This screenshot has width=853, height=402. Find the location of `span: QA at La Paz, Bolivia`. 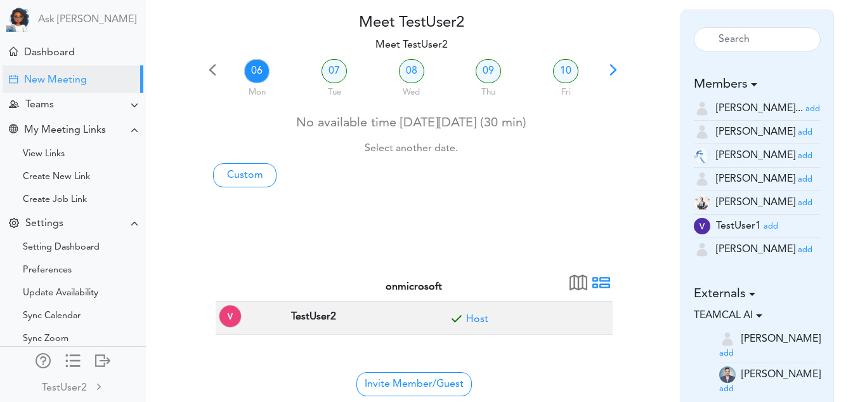

span: QA at La Paz, Bolivia is located at coordinates (313, 315).